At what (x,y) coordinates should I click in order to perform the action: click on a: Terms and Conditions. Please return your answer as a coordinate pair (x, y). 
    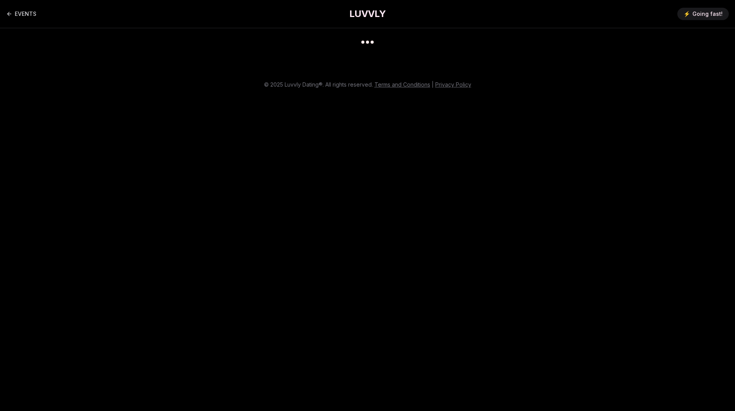
    Looking at the image, I should click on (402, 84).